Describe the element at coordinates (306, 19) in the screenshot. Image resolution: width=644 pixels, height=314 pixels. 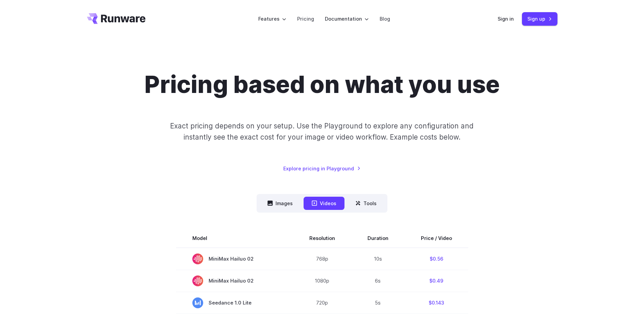
I see `a: Pricing` at that location.